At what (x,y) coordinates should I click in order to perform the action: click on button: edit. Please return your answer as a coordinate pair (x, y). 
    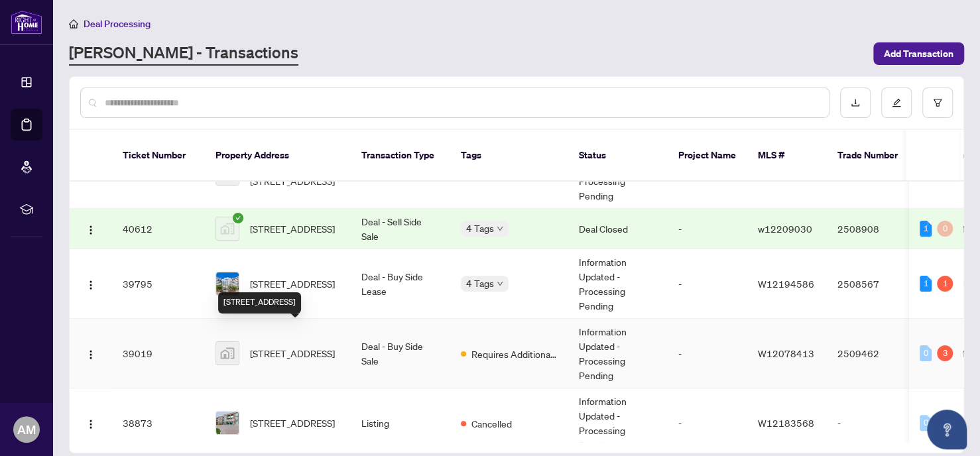
    Looking at the image, I should click on (896, 103).